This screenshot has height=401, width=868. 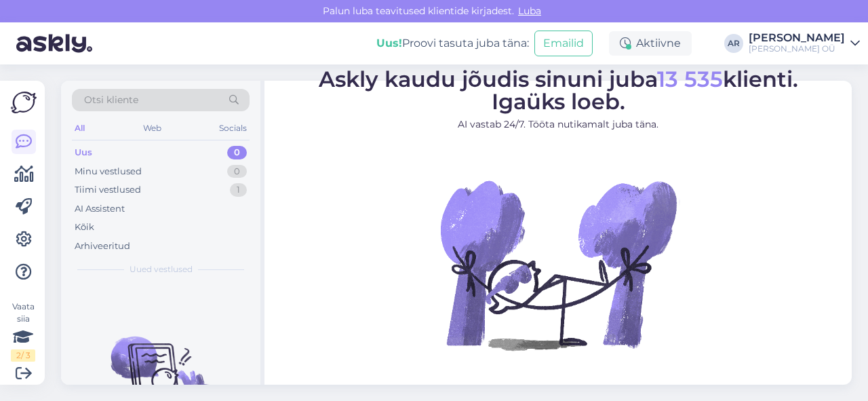 What do you see at coordinates (23, 330) in the screenshot?
I see `div: Vaata siia` at bounding box center [23, 330].